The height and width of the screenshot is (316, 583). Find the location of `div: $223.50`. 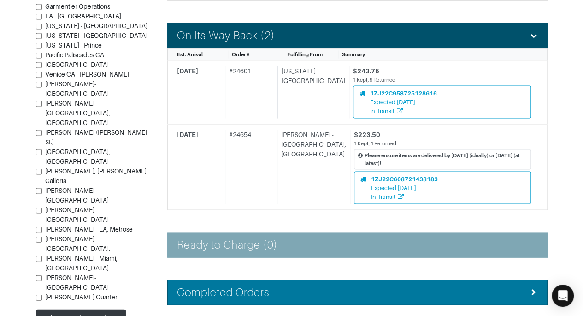

div: $223.50 is located at coordinates (442, 135).